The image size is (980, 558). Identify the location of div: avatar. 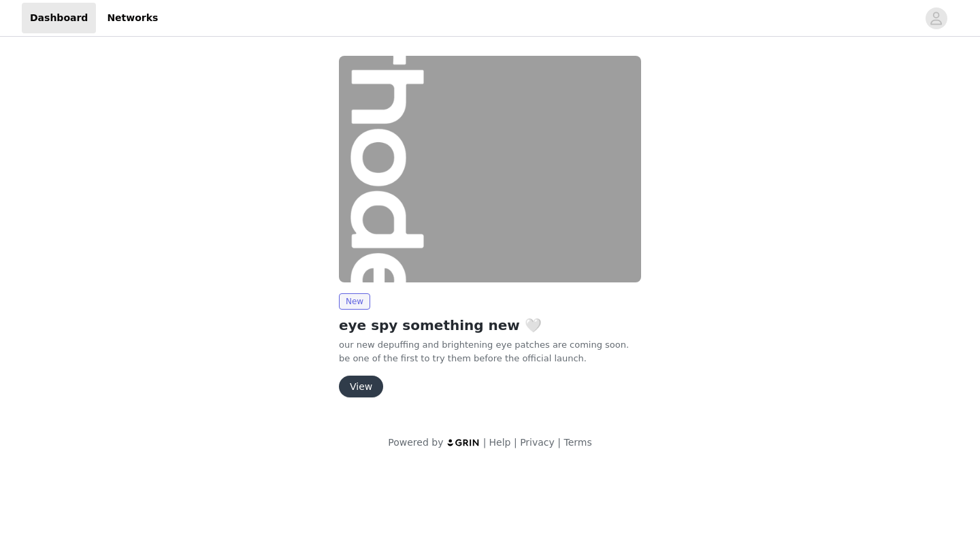
(936, 18).